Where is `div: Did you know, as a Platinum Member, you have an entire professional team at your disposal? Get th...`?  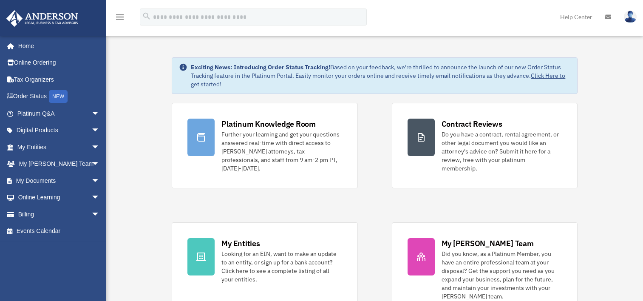 div: Did you know, as a Platinum Member, you have an entire professional team at your disposal? Get th... is located at coordinates (502, 275).